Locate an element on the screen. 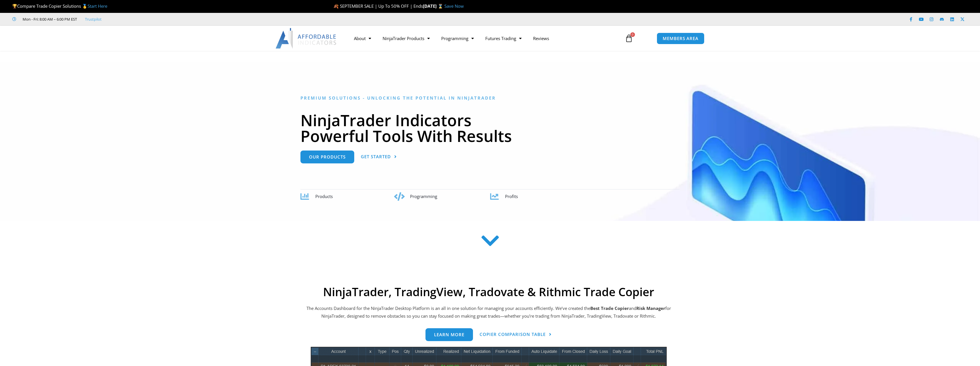 Image resolution: width=980 pixels, height=366 pixels. a: Learn more is located at coordinates (449, 335).